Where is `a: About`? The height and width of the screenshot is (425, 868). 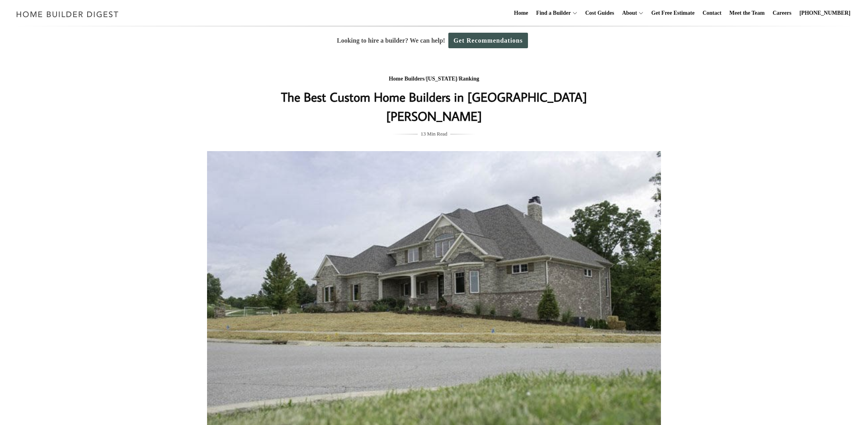
a: About is located at coordinates (628, 13).